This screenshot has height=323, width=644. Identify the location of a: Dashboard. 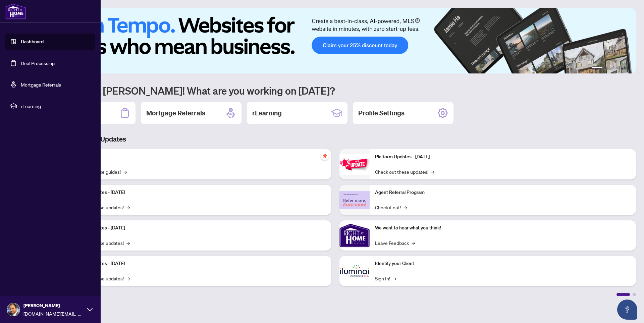
(32, 42).